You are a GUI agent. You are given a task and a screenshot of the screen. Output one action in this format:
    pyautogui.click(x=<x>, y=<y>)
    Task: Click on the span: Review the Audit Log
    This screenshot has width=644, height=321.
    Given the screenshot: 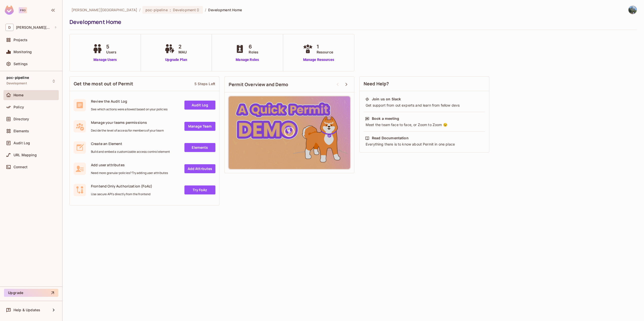 What is the action you would take?
    pyautogui.click(x=129, y=101)
    